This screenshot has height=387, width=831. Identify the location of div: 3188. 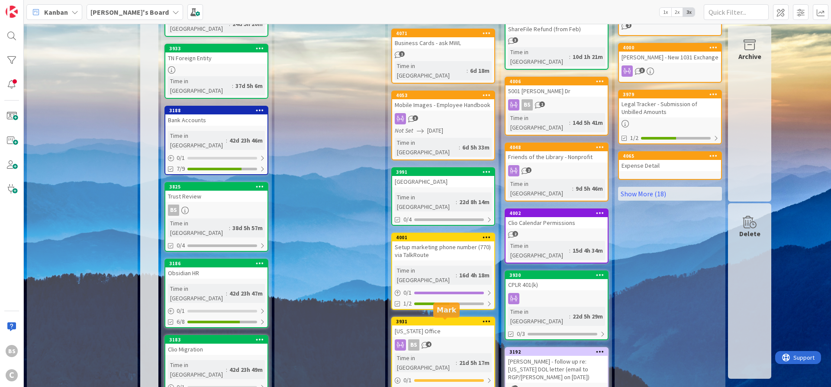
(217, 110).